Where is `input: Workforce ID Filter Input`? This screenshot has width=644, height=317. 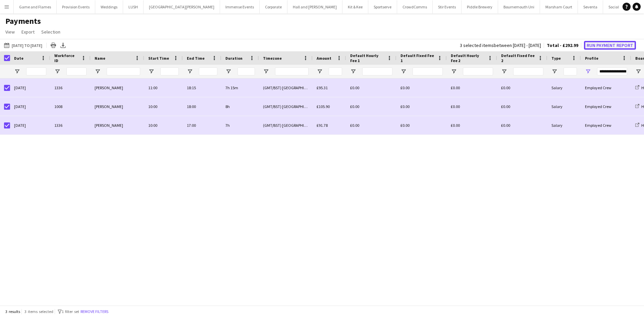 input: Workforce ID Filter Input is located at coordinates (76, 72).